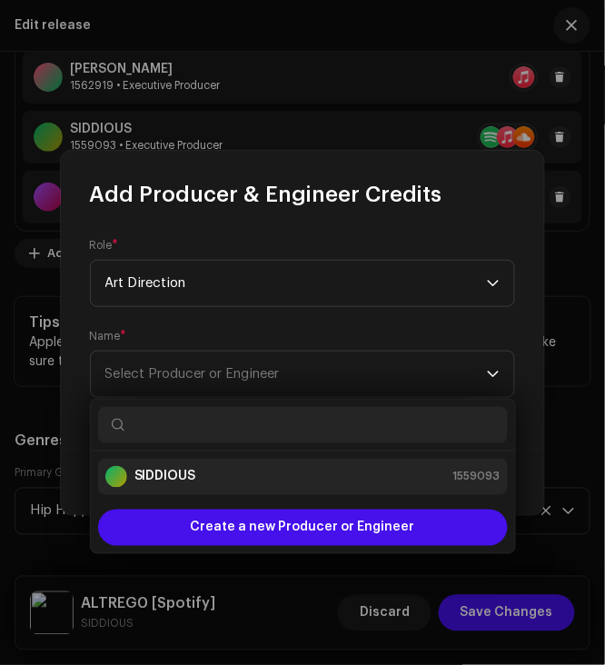  I want to click on strong: SIDDIOUS, so click(165, 477).